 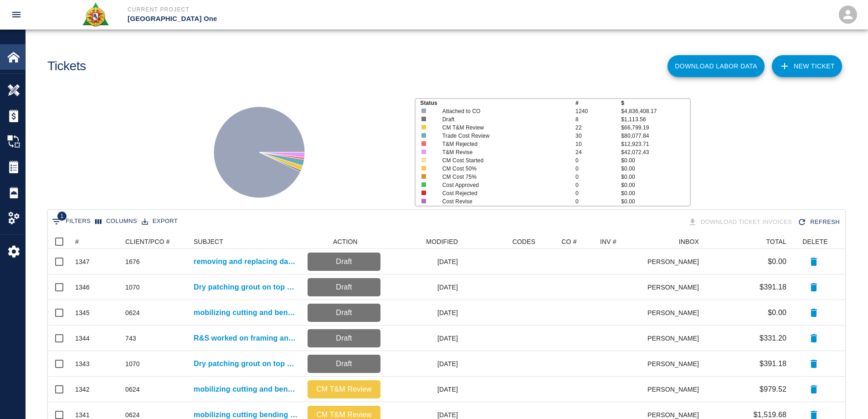 I want to click on div: 1343, so click(x=82, y=364).